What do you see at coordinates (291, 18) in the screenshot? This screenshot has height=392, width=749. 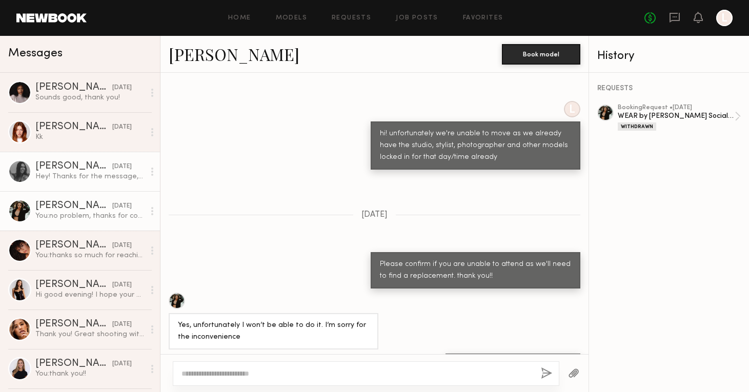 I see `a: Models` at bounding box center [291, 18].